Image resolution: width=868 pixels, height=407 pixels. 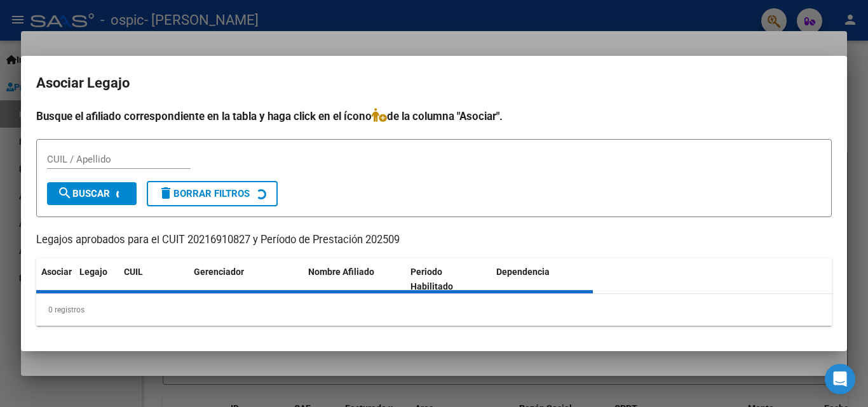 I want to click on h4: Busque el afiliado correspondiente en la tabla y haga click en el ícono de la columna "Asociar"., so click(x=434, y=116).